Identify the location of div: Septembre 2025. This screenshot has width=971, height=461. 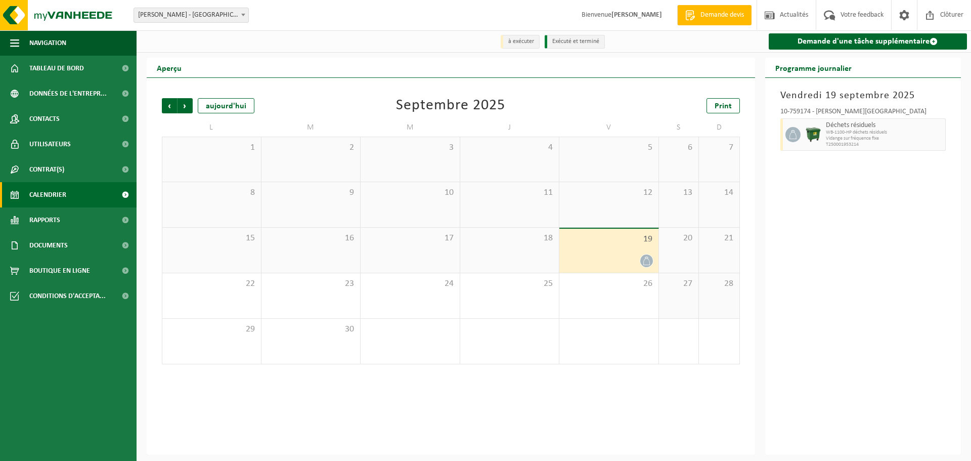
(451, 106).